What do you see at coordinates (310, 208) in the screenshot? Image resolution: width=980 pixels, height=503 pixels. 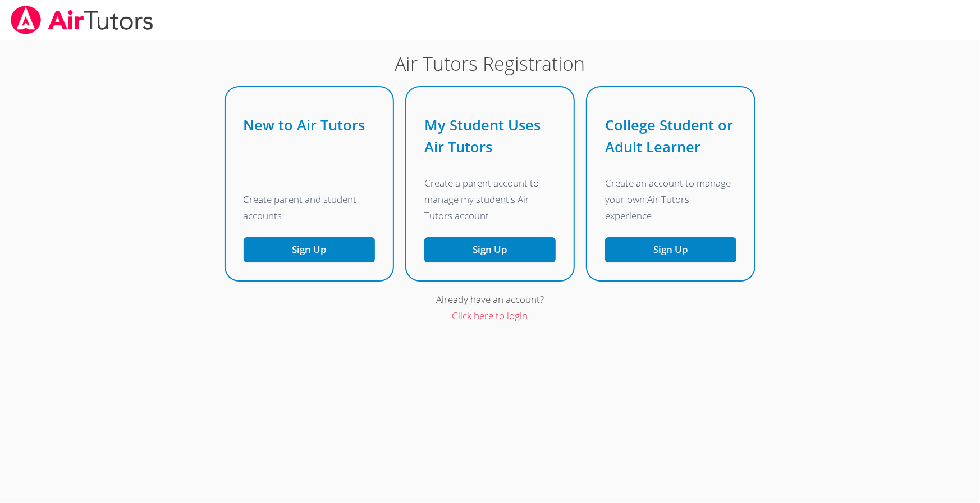 I see `p: Create parent and student accounts` at bounding box center [310, 208].